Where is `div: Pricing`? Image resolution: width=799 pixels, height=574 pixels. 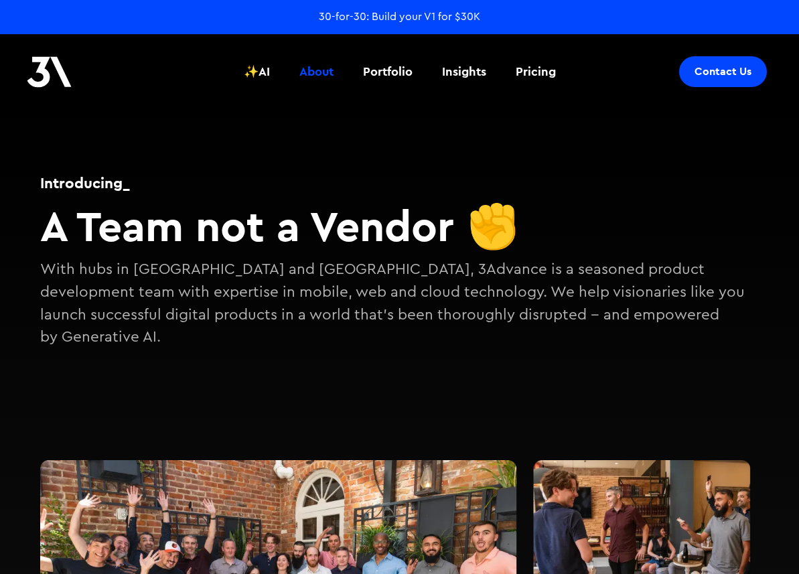 div: Pricing is located at coordinates (536, 72).